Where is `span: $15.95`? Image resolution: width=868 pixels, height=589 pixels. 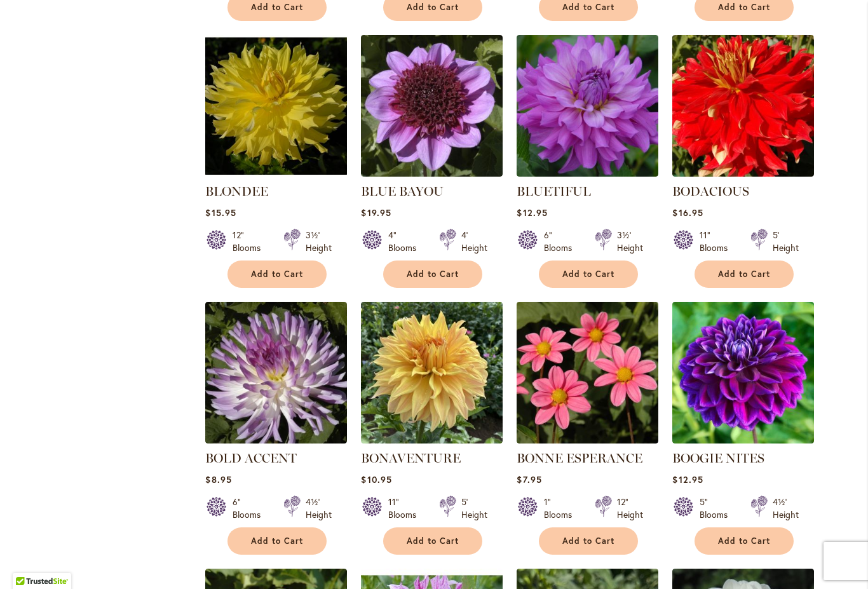
span: $15.95 is located at coordinates (221, 212).